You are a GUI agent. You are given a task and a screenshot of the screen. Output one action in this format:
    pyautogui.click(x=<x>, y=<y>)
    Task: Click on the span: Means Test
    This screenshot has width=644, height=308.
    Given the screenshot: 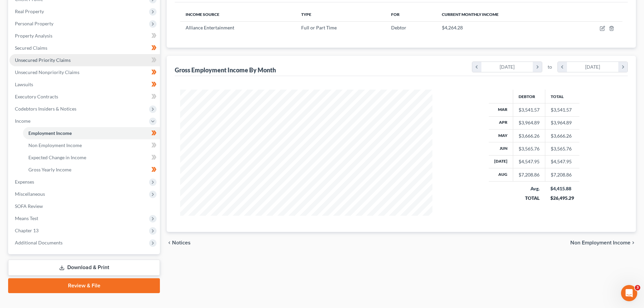 What is the action you would take?
    pyautogui.click(x=27, y=218)
    